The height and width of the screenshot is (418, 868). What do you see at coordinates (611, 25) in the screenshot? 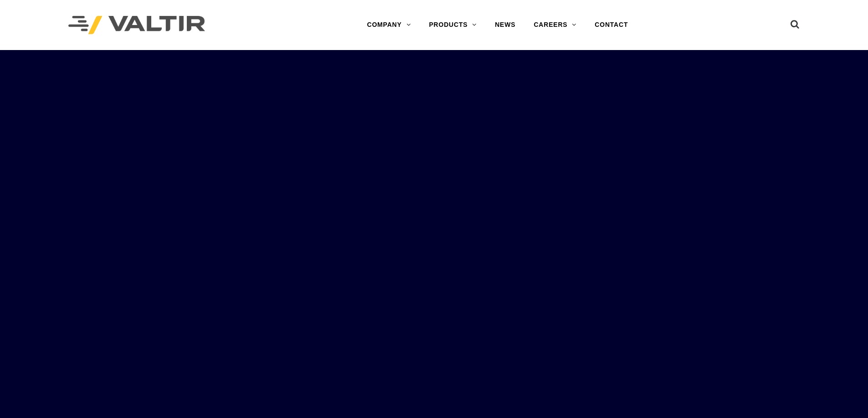
I see `a: CONTACT` at bounding box center [611, 25].